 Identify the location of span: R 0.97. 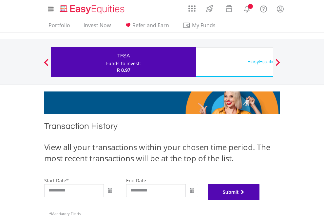
(123, 70).